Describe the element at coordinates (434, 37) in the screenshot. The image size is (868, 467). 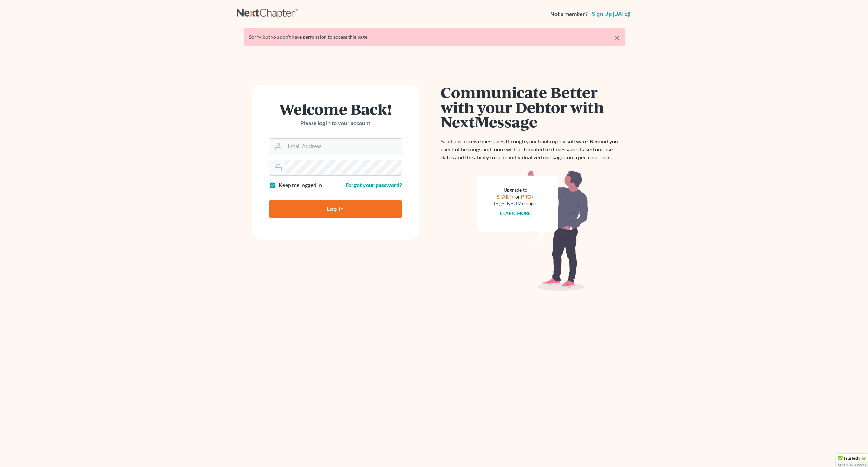
I see `div: Sorry, but you don't have permission to access this page` at that location.